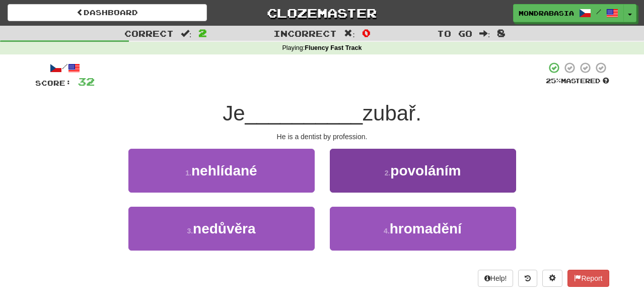  I want to click on button: 2.povoláním, so click(423, 171).